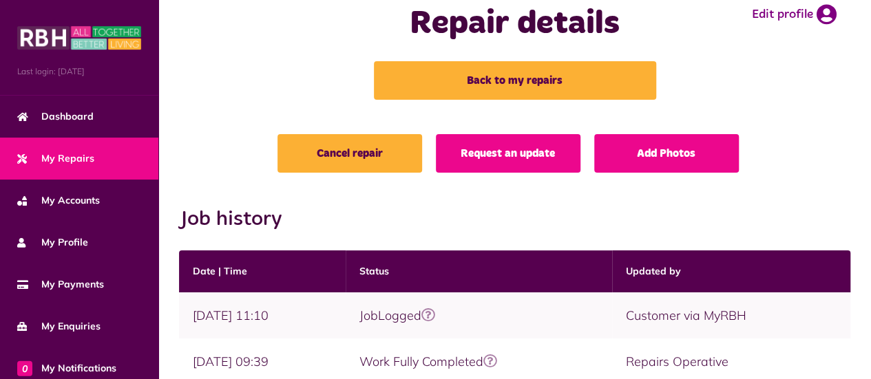 The image size is (871, 379). What do you see at coordinates (59, 200) in the screenshot?
I see `span: My Accounts` at bounding box center [59, 200].